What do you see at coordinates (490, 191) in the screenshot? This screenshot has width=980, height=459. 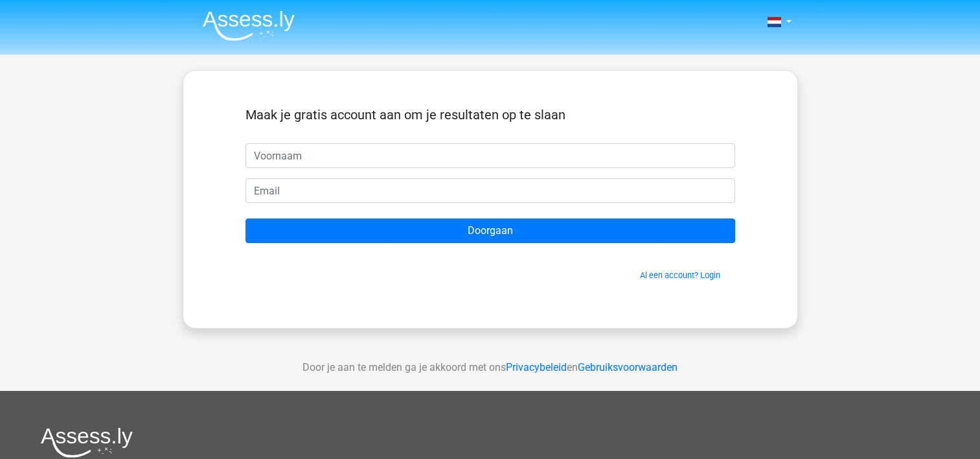 I see `input: Email` at bounding box center [490, 191].